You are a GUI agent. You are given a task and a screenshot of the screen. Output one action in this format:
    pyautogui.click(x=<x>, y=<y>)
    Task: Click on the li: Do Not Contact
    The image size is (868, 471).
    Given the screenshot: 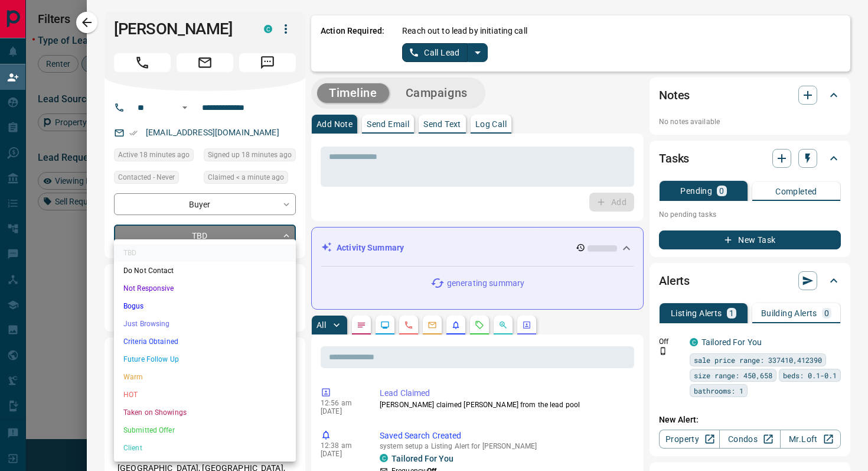 What is the action you would take?
    pyautogui.click(x=205, y=270)
    